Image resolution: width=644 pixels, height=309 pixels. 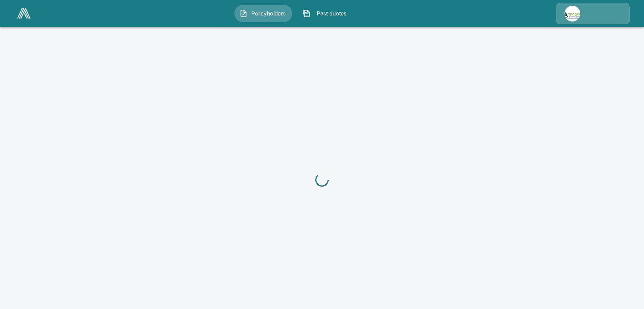 I want to click on a: Past quotes IconPast quotes, so click(x=326, y=13).